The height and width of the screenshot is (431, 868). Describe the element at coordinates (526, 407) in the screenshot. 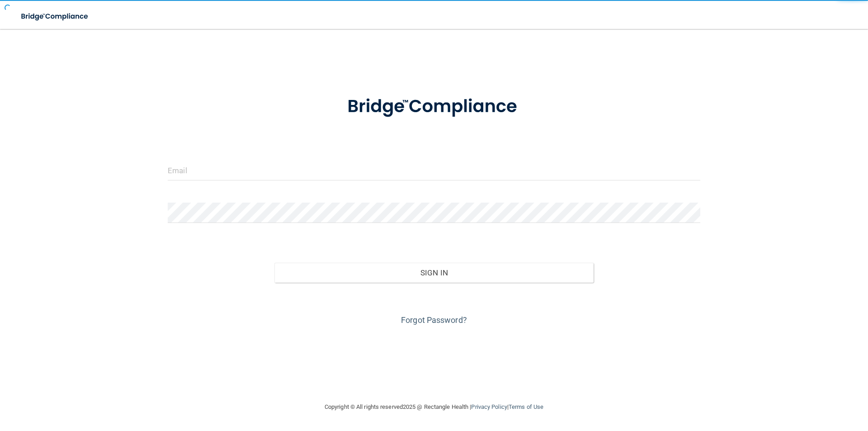

I see `a: Terms of Use` at that location.